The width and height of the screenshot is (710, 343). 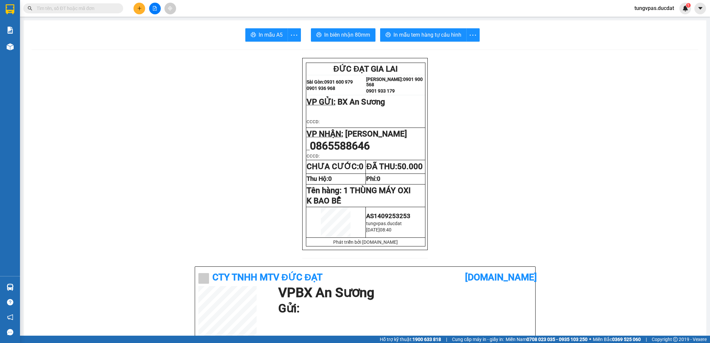 What do you see at coordinates (325, 134) in the screenshot?
I see `span: VP NHẬN:` at bounding box center [325, 134].